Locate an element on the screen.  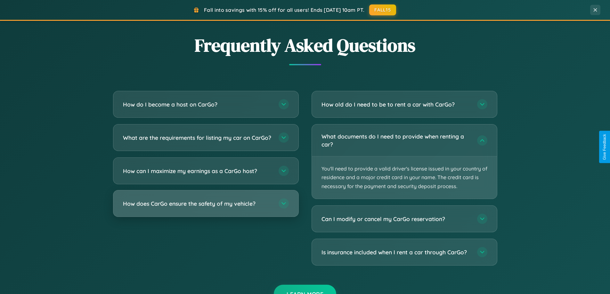
div: Give Feedback is located at coordinates (605, 147).